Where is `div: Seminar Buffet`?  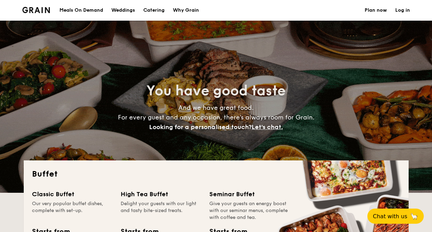
div: Seminar Buffet is located at coordinates (250, 194).